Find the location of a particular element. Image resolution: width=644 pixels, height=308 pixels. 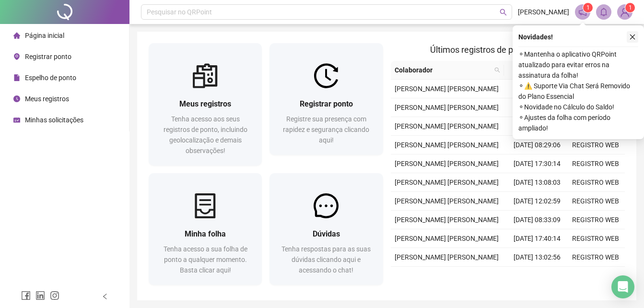

sup: Atualize o seu contato no menu Meus Dados is located at coordinates (630, 8).